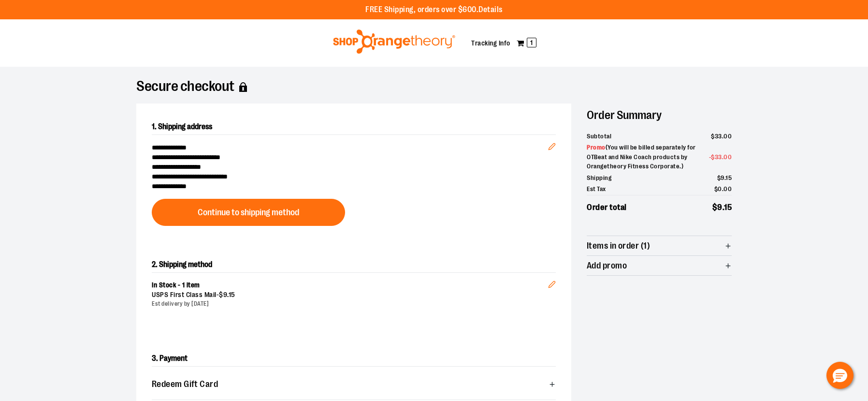 Image resolution: width=868 pixels, height=401 pixels. I want to click on span: Shipping, so click(599, 178).